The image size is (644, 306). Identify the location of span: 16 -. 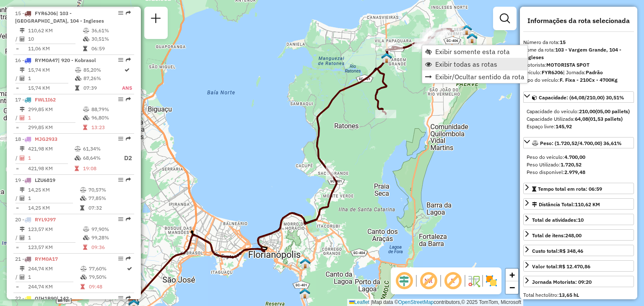
(55, 60).